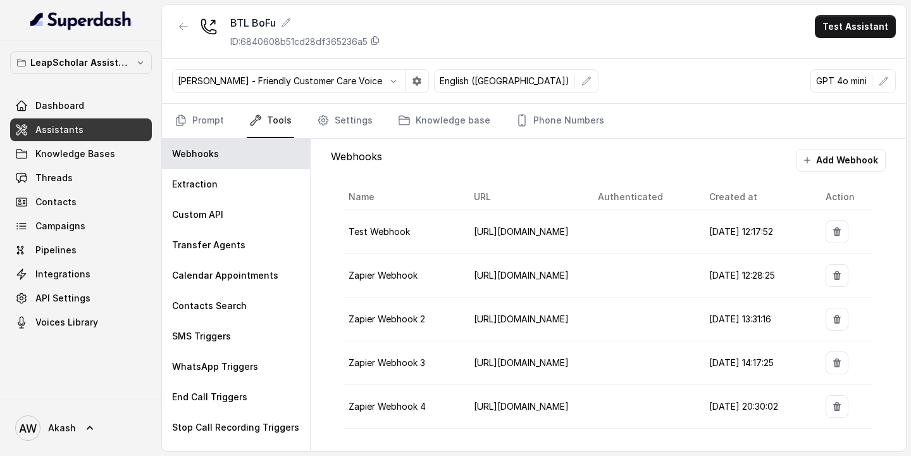 The image size is (911, 456). What do you see at coordinates (81, 130) in the screenshot?
I see `a: Assistants` at bounding box center [81, 130].